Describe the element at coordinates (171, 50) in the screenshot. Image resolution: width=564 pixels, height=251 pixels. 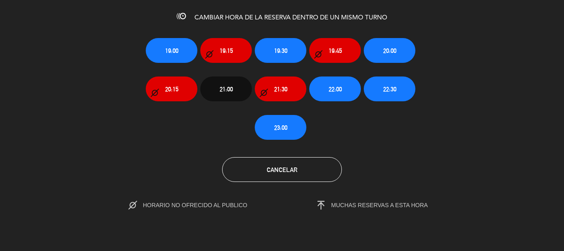
I see `button: 19:00` at that location.